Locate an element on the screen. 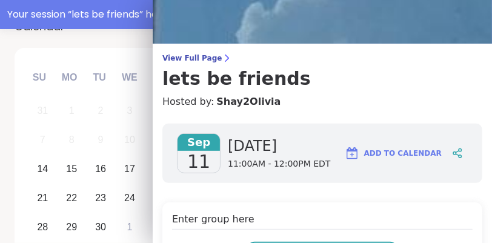  div: Not available Tuesday, September 2nd, 2025 is located at coordinates (100, 111).